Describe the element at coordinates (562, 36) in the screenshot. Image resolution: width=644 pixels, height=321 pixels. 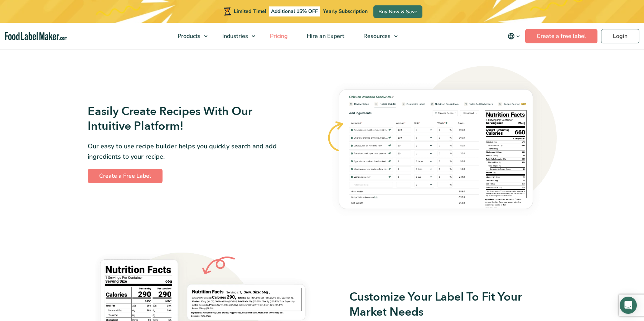
I see `a: Create a free label` at that location.